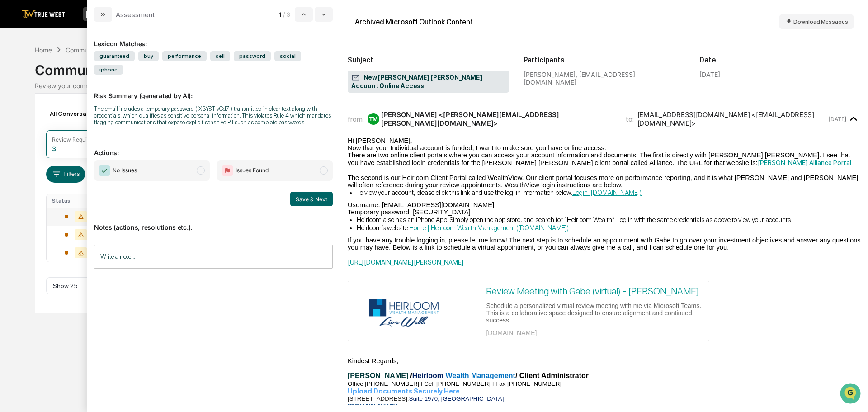 The height and width of the screenshot is (412, 868). Describe the element at coordinates (253, 56) in the screenshot. I see `span: password` at that location.